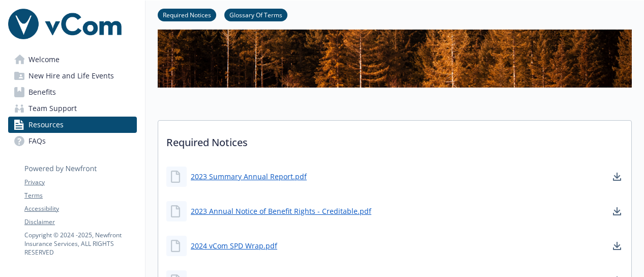 The height and width of the screenshot is (277, 644). Describe the element at coordinates (80, 195) in the screenshot. I see `a: Terms` at that location.